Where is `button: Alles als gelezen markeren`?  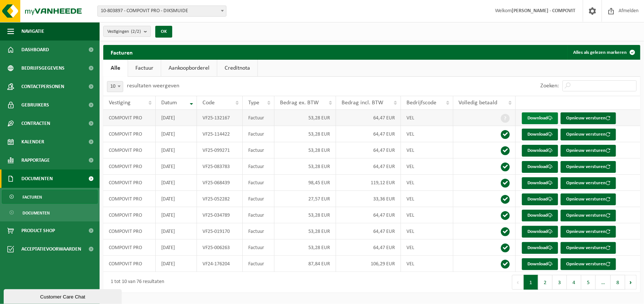
button: Alles als gelezen markeren is located at coordinates (603, 52).